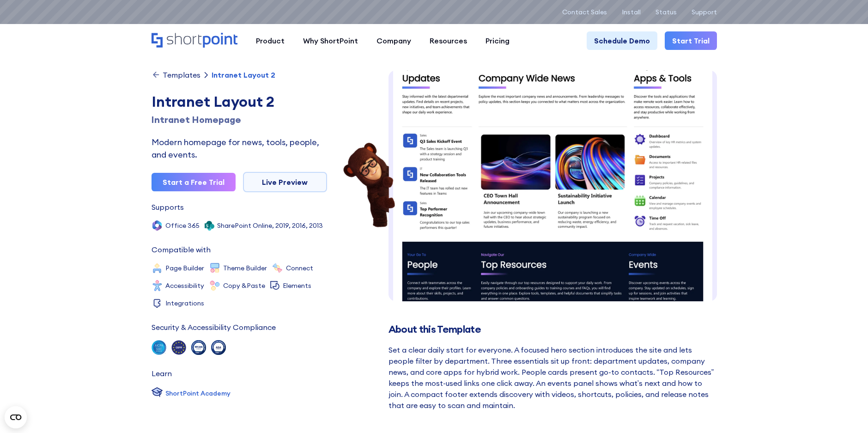  What do you see at coordinates (631, 12) in the screenshot?
I see `p: Install` at bounding box center [631, 12].